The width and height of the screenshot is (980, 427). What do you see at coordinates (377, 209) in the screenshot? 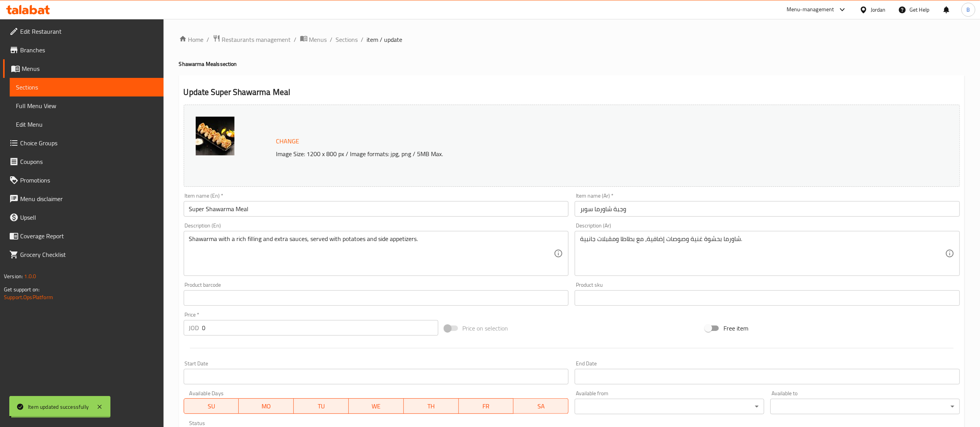
I see `input: Enter name En` at bounding box center [377, 209].